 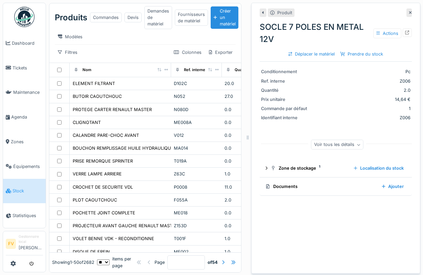 What do you see at coordinates (24, 166) in the screenshot?
I see `a: Équipements` at bounding box center [24, 166].